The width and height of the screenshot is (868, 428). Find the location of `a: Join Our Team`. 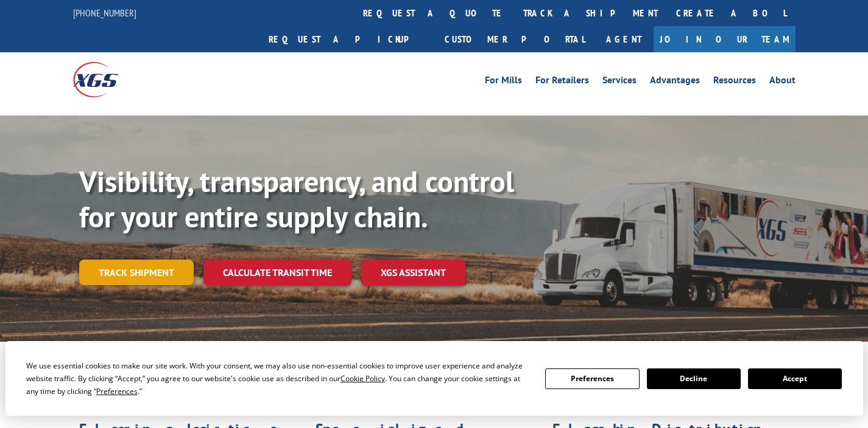

a: Join Our Team is located at coordinates (724, 39).